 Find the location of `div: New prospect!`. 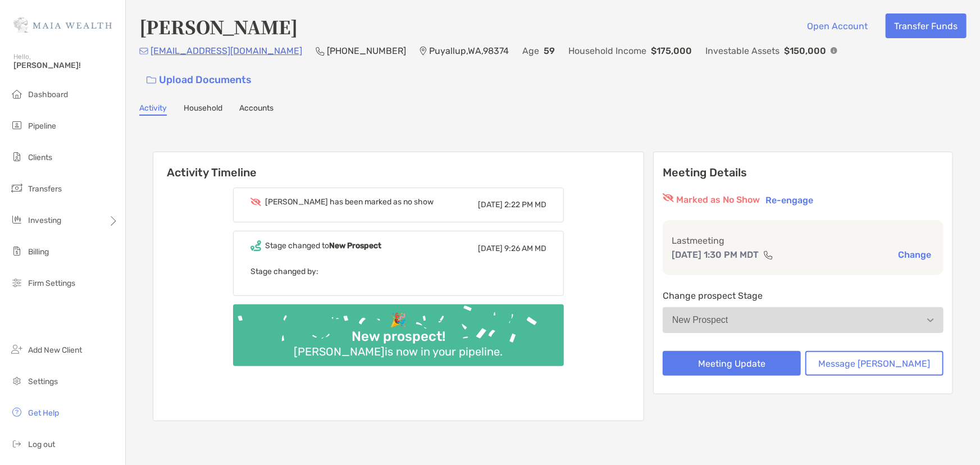

div: New prospect! is located at coordinates (398, 336).